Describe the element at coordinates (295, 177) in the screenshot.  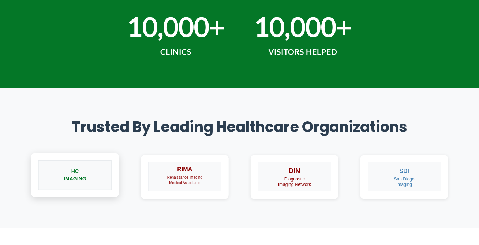
I see `img: DIN - Diagnostic Imaging Network` at that location.